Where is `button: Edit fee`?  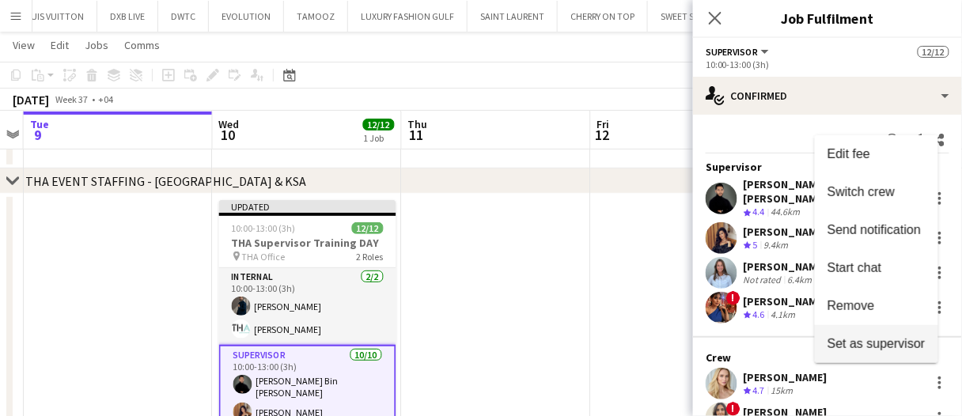
button: Edit fee is located at coordinates (877, 154).